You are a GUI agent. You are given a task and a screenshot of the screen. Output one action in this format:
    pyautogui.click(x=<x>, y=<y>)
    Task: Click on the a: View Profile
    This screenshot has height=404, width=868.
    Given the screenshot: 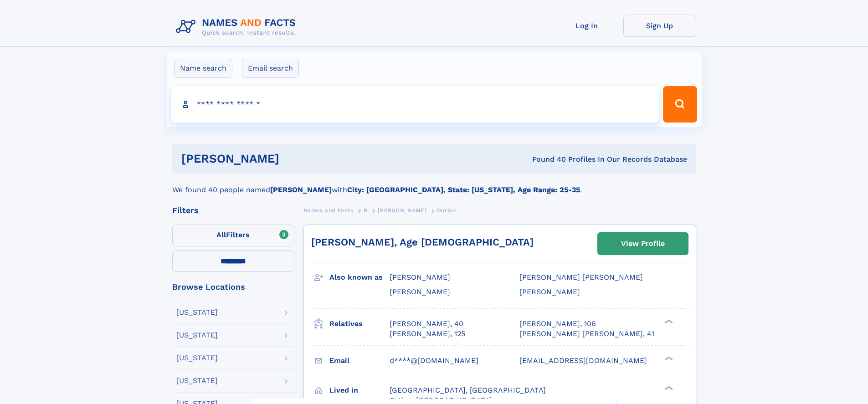 What is the action you would take?
    pyautogui.click(x=643, y=244)
    